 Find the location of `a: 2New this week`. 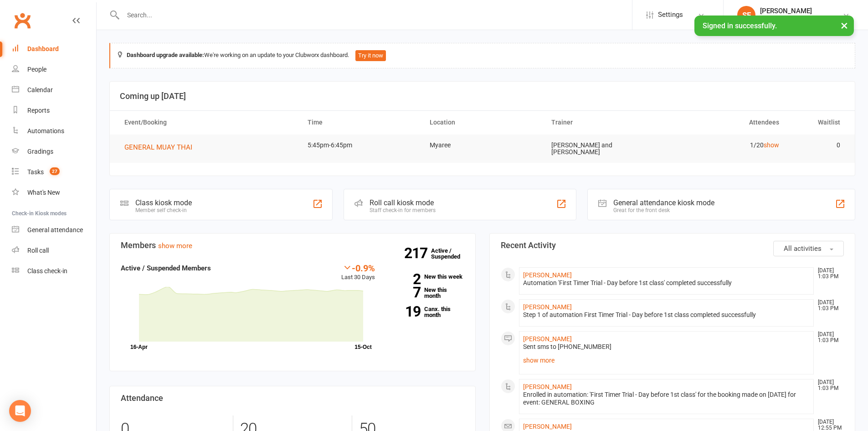

a: 2New this week is located at coordinates (427, 277).